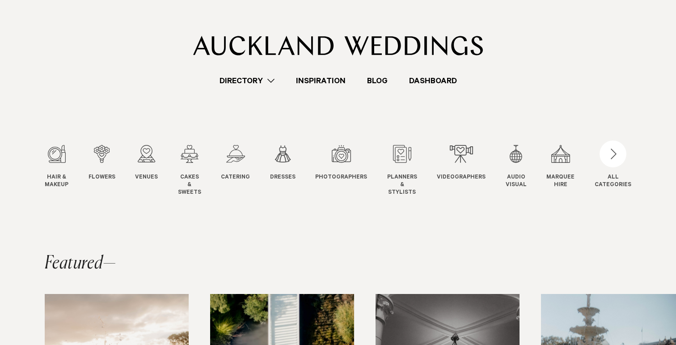  I want to click on swiper-slide: 7 / 12, so click(350, 170).